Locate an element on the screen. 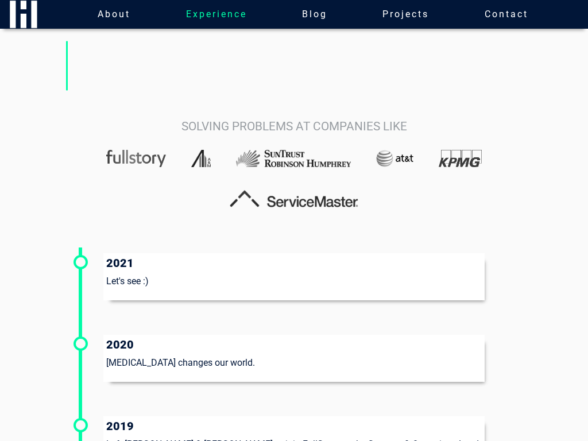 The image size is (588, 441). a: Projects is located at coordinates (405, 14).